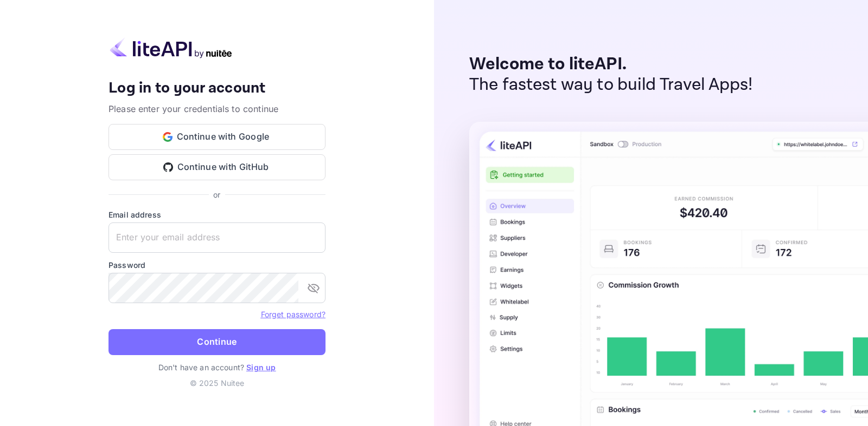 The height and width of the screenshot is (426, 868). Describe the element at coordinates (293, 314) in the screenshot. I see `a: Forget password?` at that location.